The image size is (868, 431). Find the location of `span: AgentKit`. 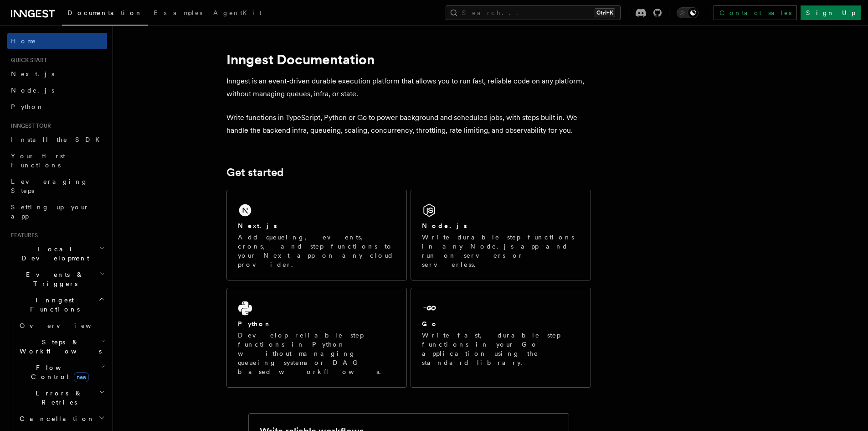

span: AgentKit is located at coordinates (237, 13).